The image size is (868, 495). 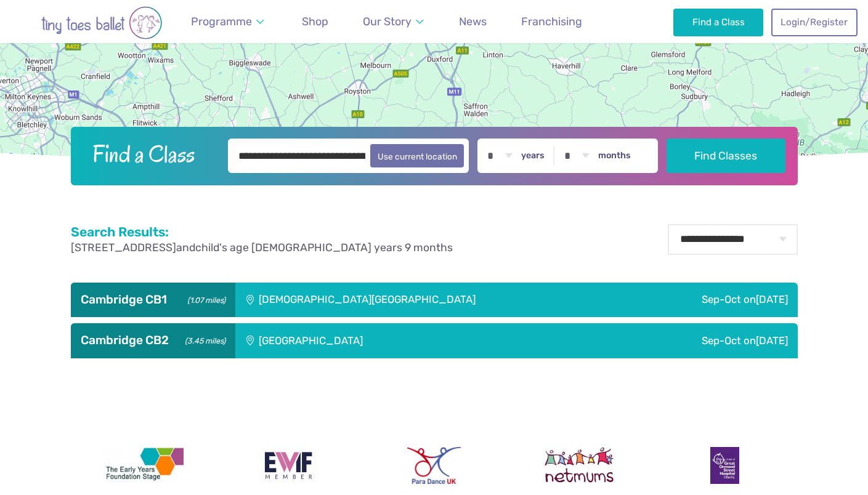 What do you see at coordinates (387, 21) in the screenshot?
I see `span: Our Story` at bounding box center [387, 21].